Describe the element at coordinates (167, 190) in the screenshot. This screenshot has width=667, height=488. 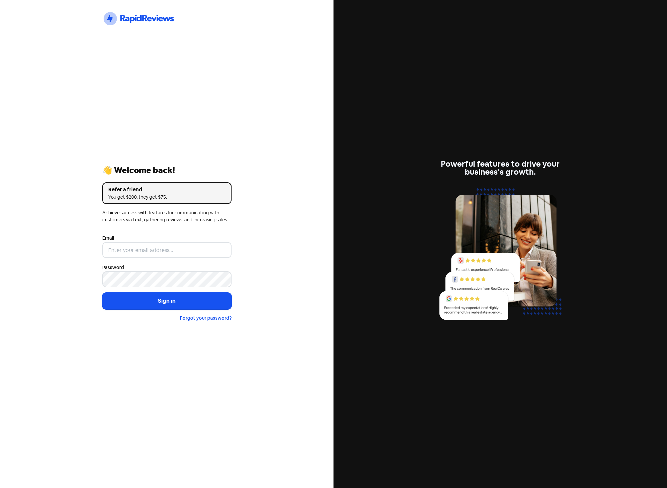
I see `div: Refer a friend` at that location.